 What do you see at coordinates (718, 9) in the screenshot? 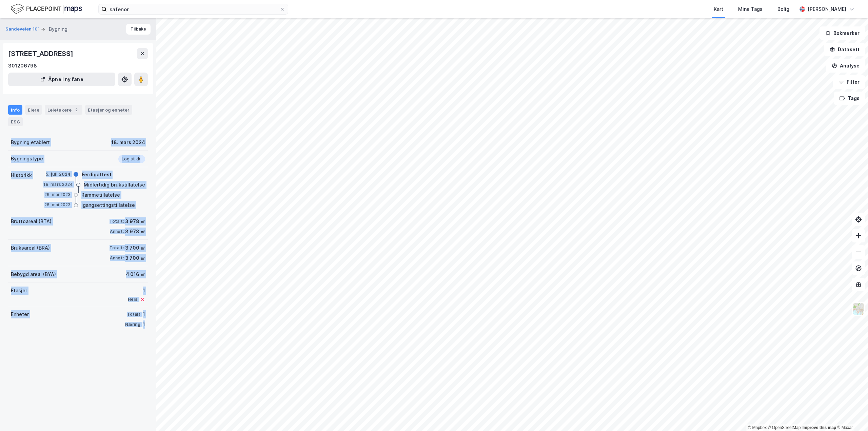
I see `div: Kart` at bounding box center [718, 9].